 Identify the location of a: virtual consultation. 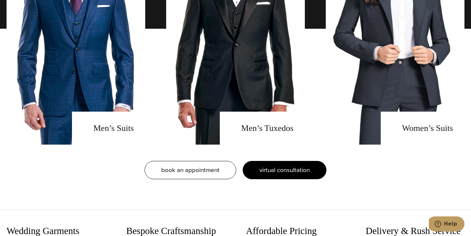
(285, 170).